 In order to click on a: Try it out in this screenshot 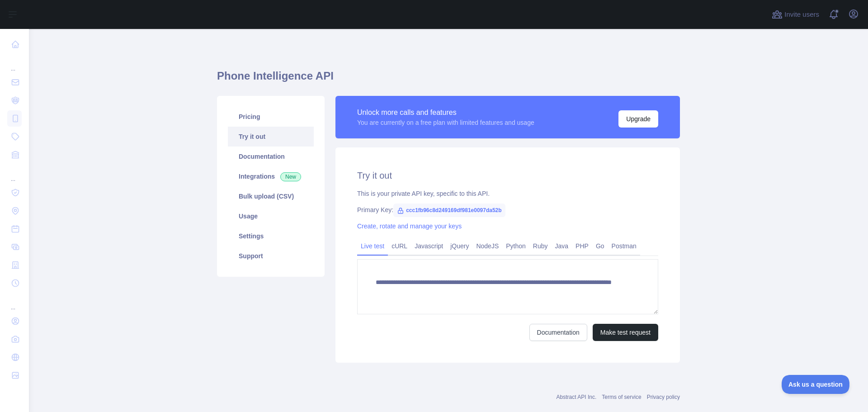, I will do `click(271, 136)`.